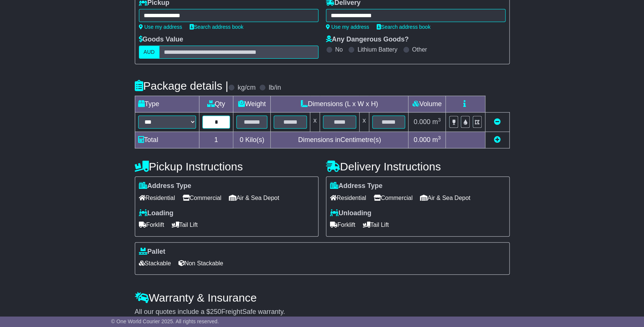  What do you see at coordinates (367, 40) in the screenshot?
I see `label: Any Dangerous Goods?` at bounding box center [367, 40].